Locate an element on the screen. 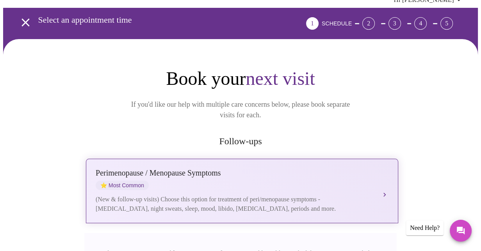 The image size is (481, 251). span: next visit is located at coordinates (280, 78).